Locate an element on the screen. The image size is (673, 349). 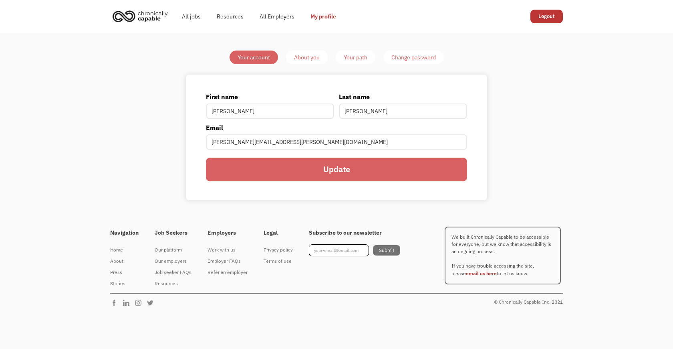
form: Member-Account-Update is located at coordinates (336, 139).